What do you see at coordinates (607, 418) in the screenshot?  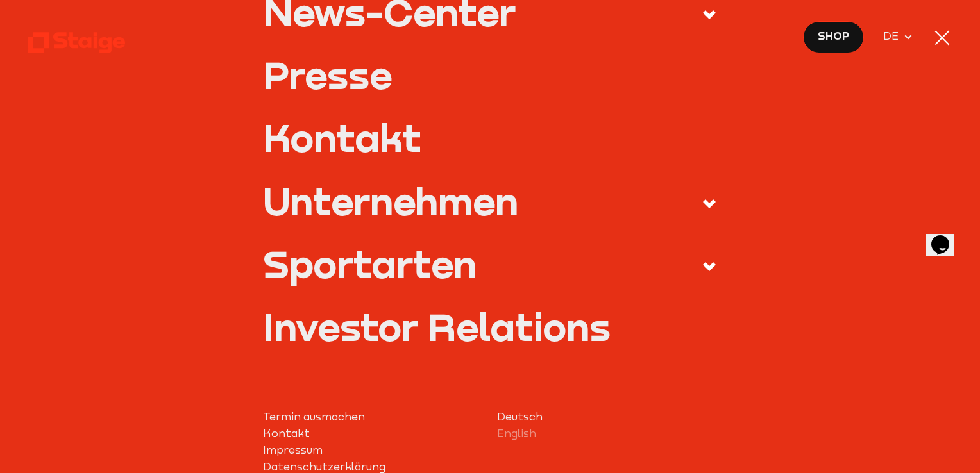 I see `a: Deutsch` at bounding box center [607, 418].